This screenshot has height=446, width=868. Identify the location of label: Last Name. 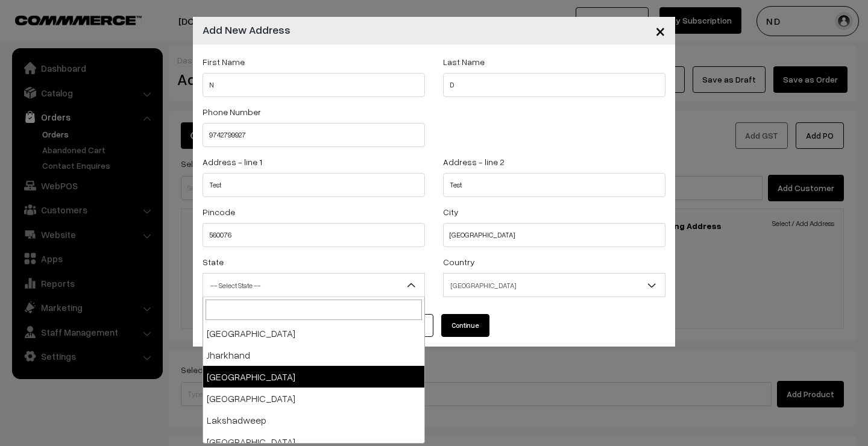
(463, 61).